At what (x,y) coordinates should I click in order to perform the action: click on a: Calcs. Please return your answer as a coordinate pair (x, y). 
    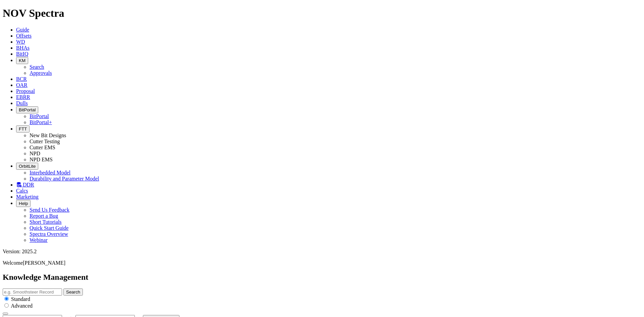
    Looking at the image, I should click on (22, 191).